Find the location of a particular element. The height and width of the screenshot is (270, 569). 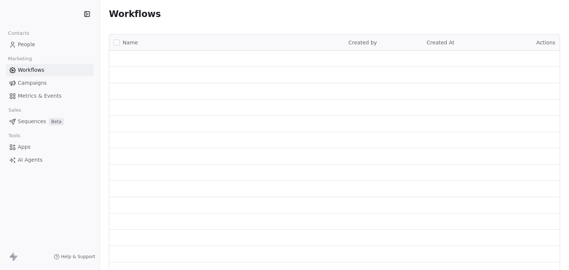

span: Contacts is located at coordinates (19, 33).